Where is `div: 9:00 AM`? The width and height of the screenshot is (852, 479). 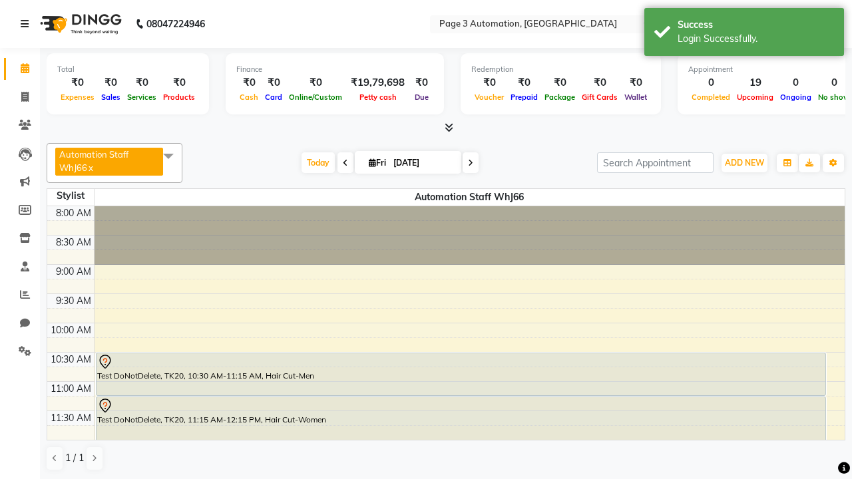
div: 9:00 AM is located at coordinates (73, 272).